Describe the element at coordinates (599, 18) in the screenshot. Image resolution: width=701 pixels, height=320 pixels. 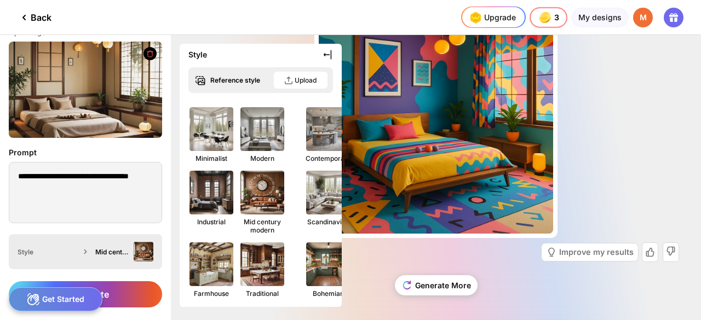
I see `div: My designs` at that location.